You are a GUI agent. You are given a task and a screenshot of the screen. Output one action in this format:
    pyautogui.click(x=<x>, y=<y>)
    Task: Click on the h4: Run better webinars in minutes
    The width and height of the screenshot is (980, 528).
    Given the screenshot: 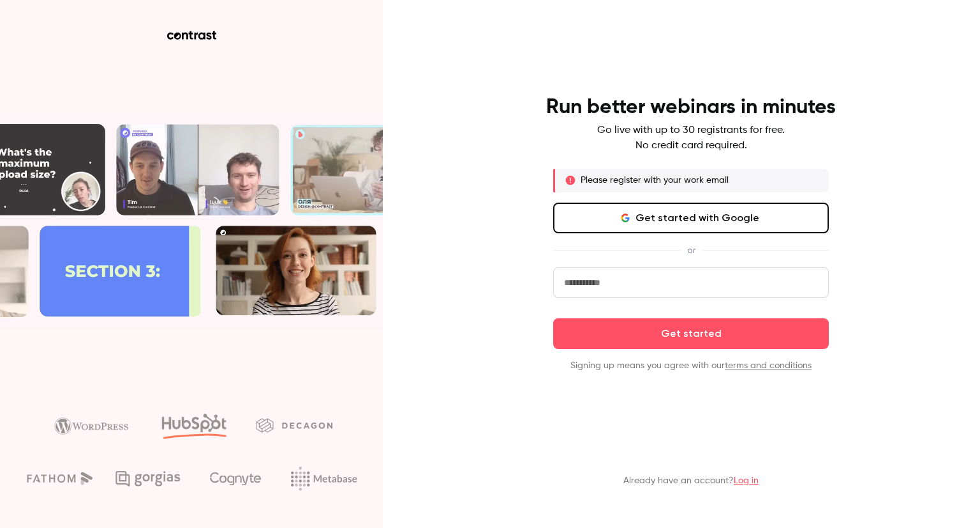 What is the action you would take?
    pyautogui.click(x=692, y=108)
    